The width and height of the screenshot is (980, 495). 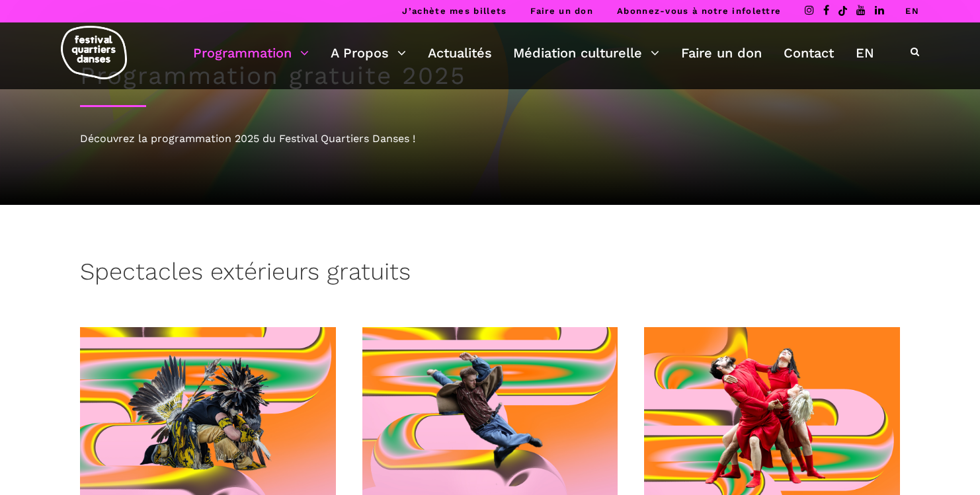 What do you see at coordinates (490, 139) in the screenshot?
I see `div: Découvrez la programmation 2025 du Festival Quartiers Danses !` at bounding box center [490, 139].